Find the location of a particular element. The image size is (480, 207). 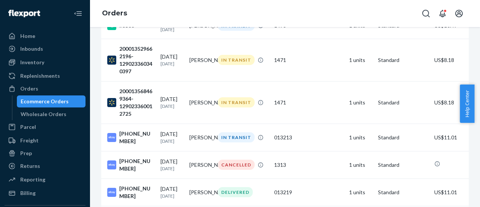

a: Reporting is located at coordinates (45, 179).